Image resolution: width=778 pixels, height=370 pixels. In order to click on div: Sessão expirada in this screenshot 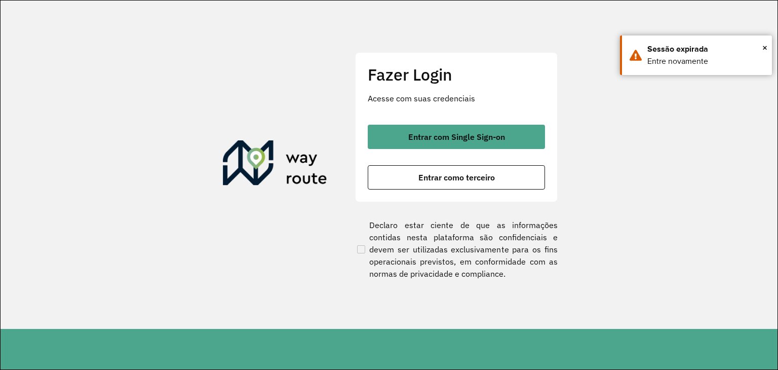, I will do `click(706, 49)`.